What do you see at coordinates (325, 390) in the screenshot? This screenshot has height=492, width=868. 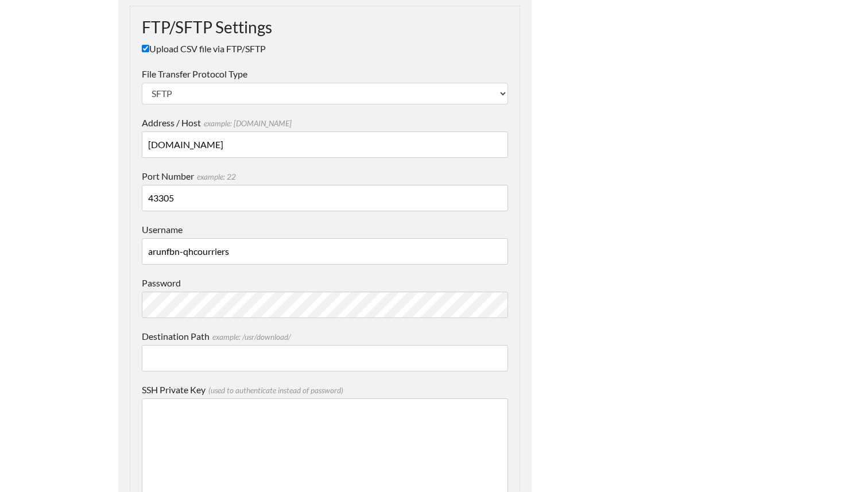 I see `label: SSH Private Key` at bounding box center [325, 390].